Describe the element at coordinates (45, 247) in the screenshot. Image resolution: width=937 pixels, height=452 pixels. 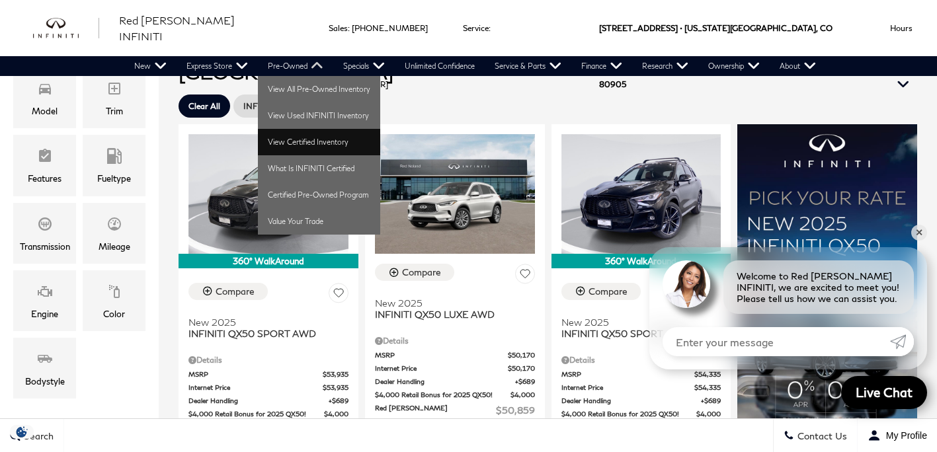
I see `div: Transmission` at that location.